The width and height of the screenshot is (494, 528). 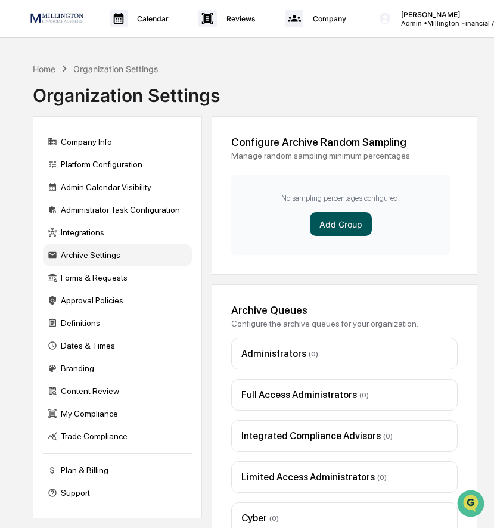 I want to click on p: How can we help?, so click(x=115, y=35).